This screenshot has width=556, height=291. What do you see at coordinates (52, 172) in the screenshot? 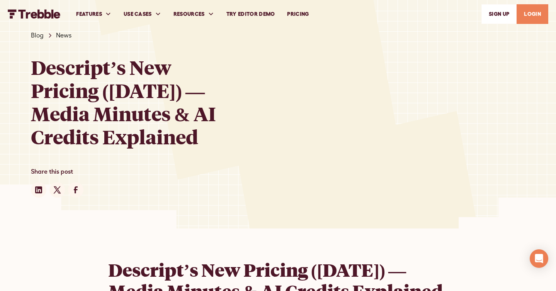
I see `div: Share this post` at bounding box center [52, 172].